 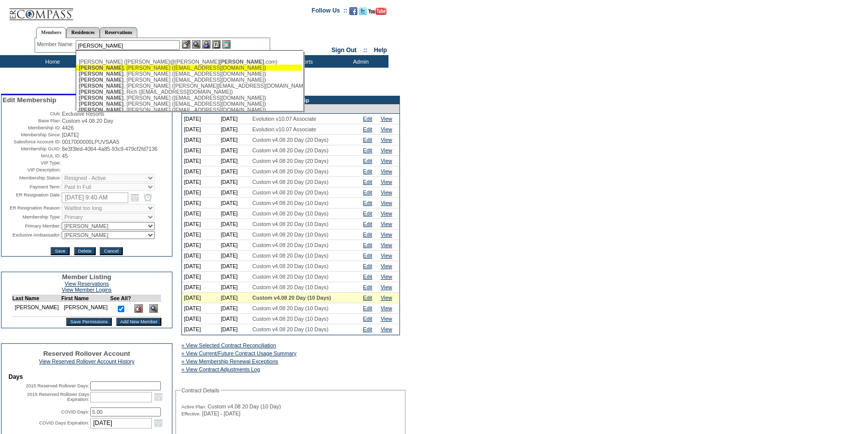 What do you see at coordinates (359, 61) in the screenshot?
I see `td: Admin` at bounding box center [359, 61].